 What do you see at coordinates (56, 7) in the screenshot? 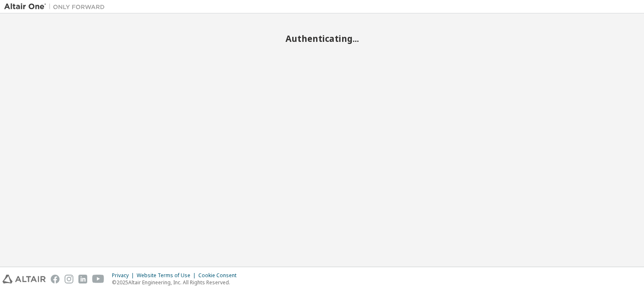
I see `img: Altair One` at bounding box center [56, 7].